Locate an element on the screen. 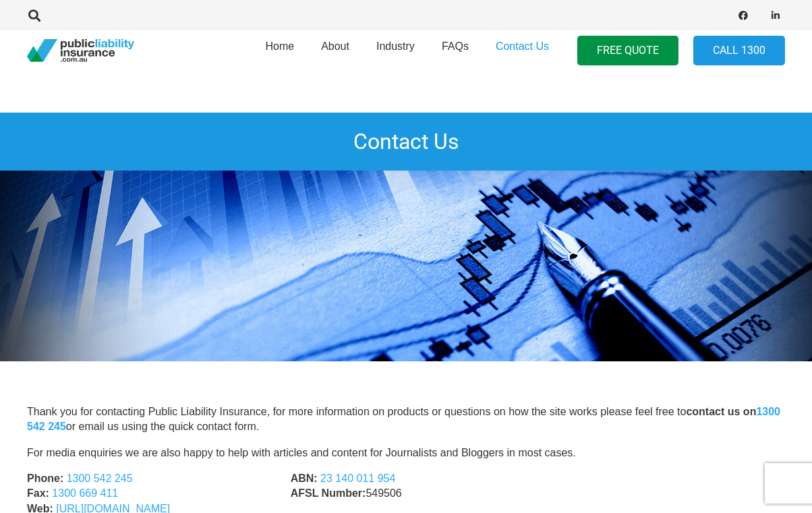 The height and width of the screenshot is (513, 812). a: LinkedIn is located at coordinates (776, 16).